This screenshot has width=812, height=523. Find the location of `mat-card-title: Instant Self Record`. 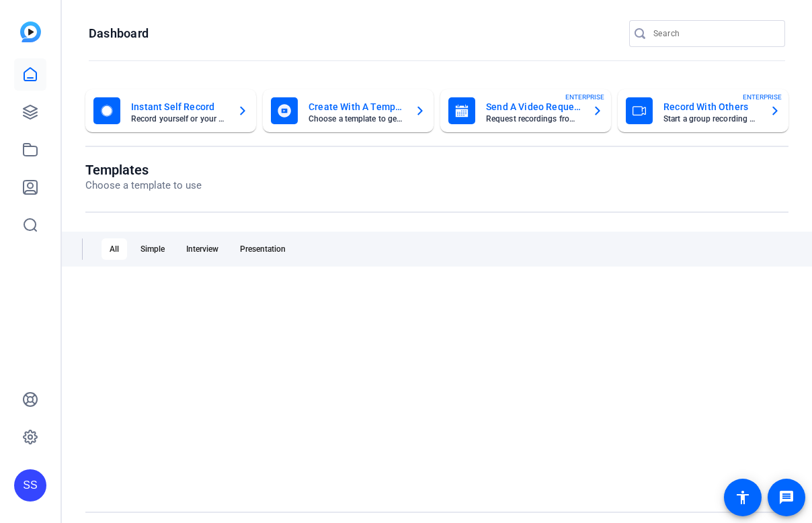

mat-card-title: Instant Self Record is located at coordinates (178, 107).